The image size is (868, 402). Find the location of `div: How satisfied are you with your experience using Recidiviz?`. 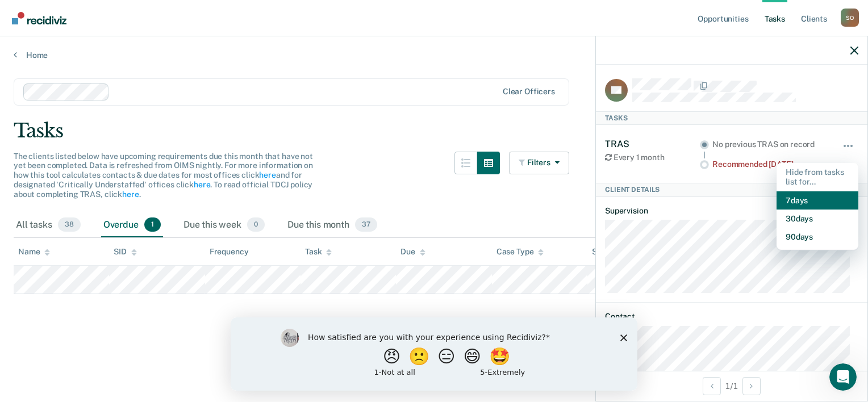

div: How satisfied are you with your experience using Recidiviz? is located at coordinates (208, 20).